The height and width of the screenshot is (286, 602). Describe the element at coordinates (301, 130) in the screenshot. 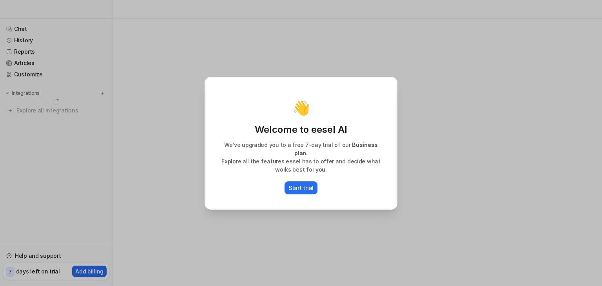

I see `p: Welcome to eesel AI` at that location.